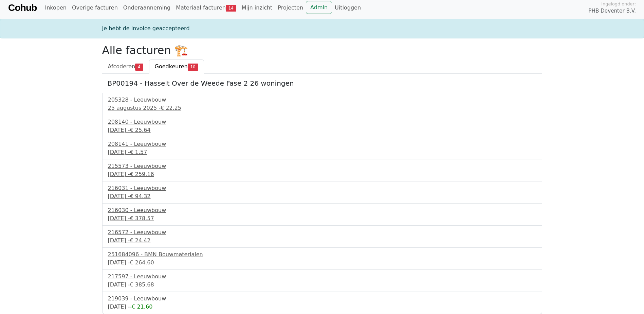 This screenshot has width=644, height=314. I want to click on span: € 385.68, so click(141, 285).